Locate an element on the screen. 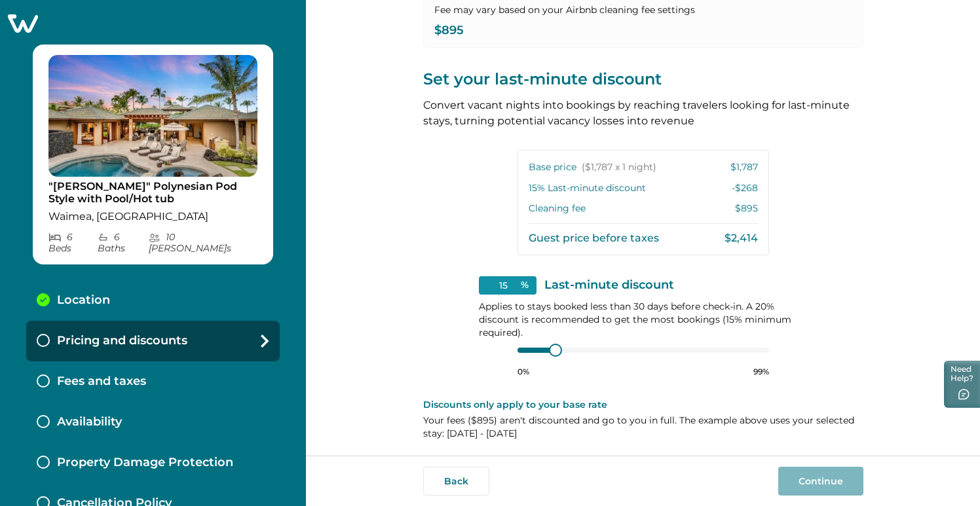  p: $2,414 is located at coordinates (741, 238).